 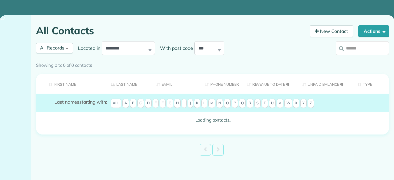 What do you see at coordinates (170, 31) in the screenshot?
I see `h1: All Contacts` at bounding box center [170, 31].